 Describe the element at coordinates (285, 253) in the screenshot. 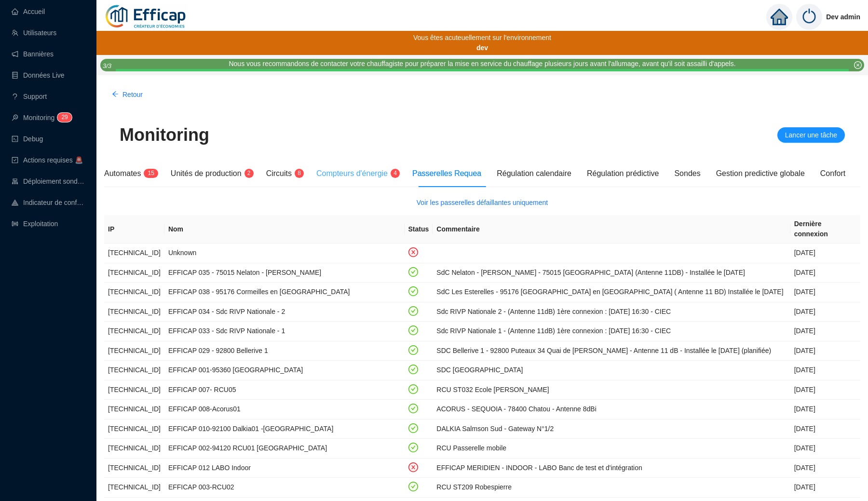

I see `td: Unknown` at that location.